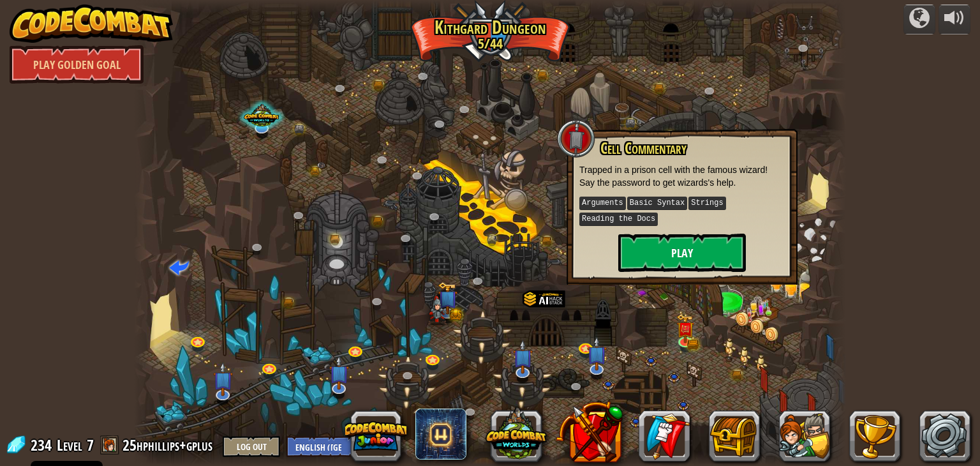 This screenshot has height=466, width=980. Describe the element at coordinates (643, 148) in the screenshot. I see `span: Cell Commentary` at that location.